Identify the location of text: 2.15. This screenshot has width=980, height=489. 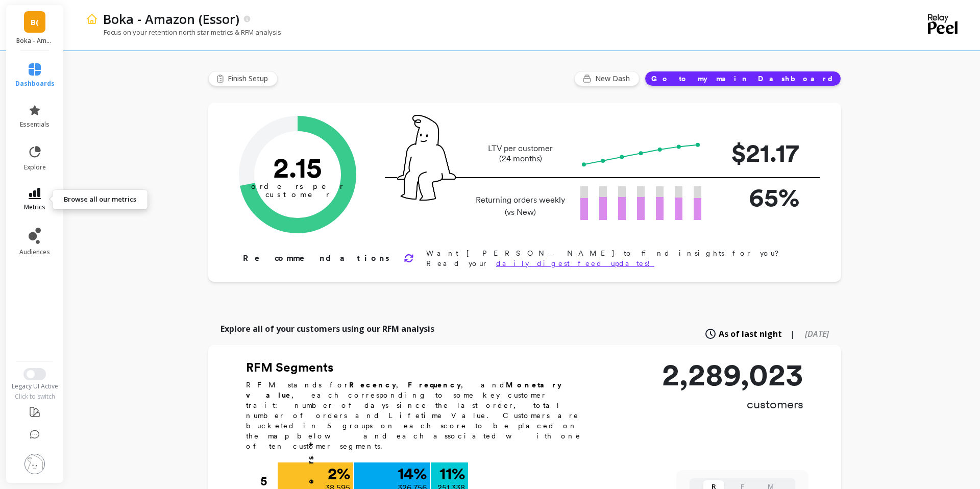
(298, 167).